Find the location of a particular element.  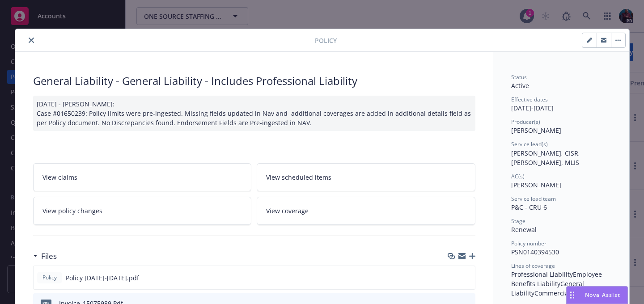

div: Drag to move is located at coordinates (572, 295).